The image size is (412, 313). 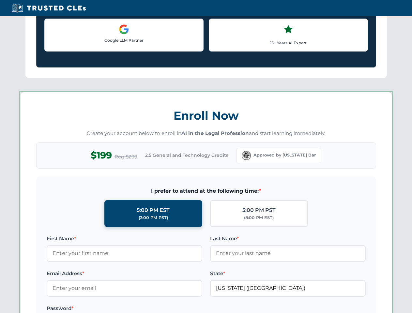 I want to click on p: Google LLM Partner, so click(x=124, y=40).